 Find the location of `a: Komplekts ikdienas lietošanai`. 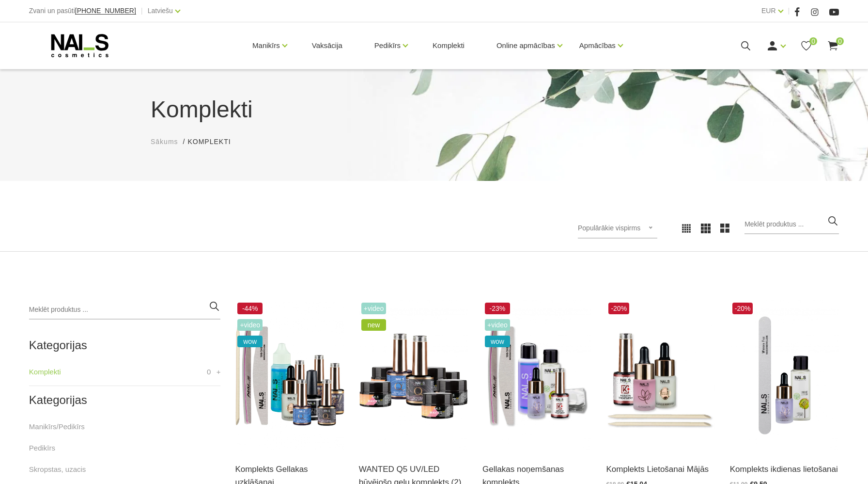

a: Komplekts ikdienas lietošanai is located at coordinates (784, 468).